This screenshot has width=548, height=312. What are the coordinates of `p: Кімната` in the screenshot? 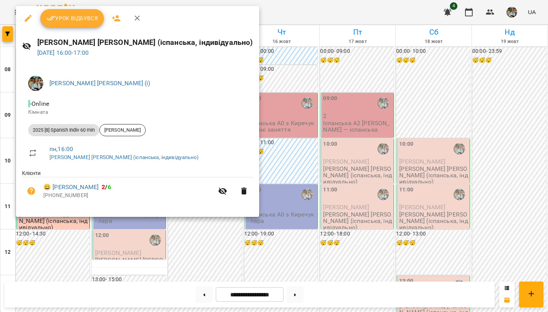 It's located at (137, 112).